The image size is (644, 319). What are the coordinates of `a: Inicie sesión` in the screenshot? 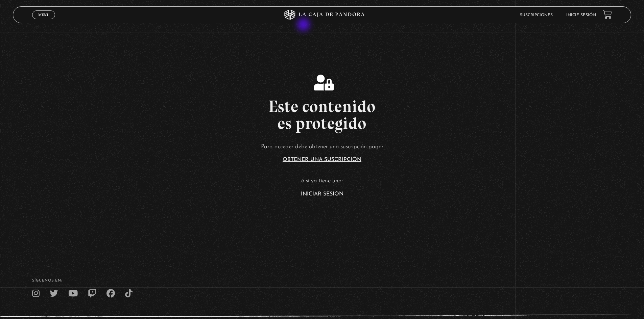 It's located at (581, 15).